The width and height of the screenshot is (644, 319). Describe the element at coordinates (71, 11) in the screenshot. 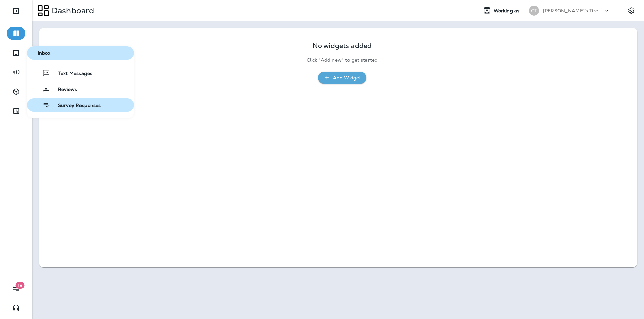

I see `p: Dashboard` at that location.